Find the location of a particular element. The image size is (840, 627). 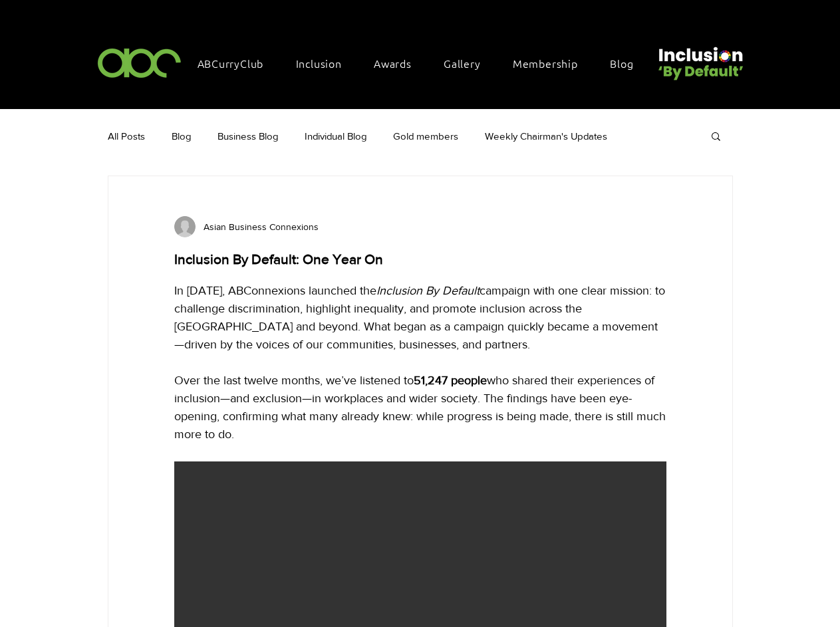

nav: Site is located at coordinates (422, 63).